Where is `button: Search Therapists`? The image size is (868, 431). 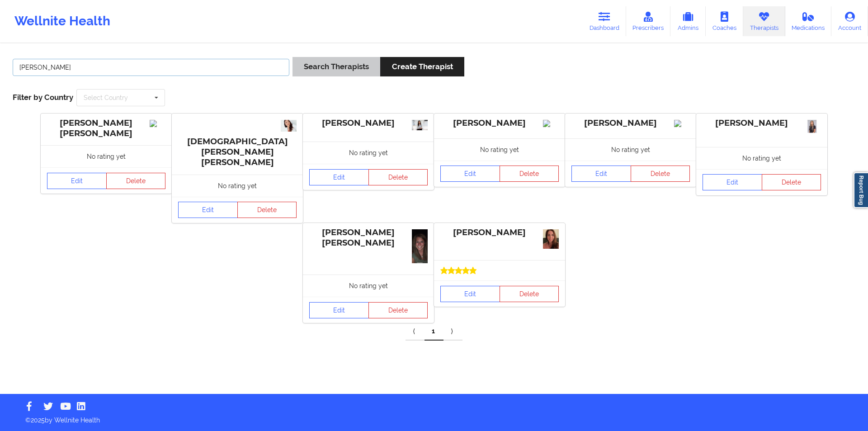 button: Search Therapists is located at coordinates (336, 67).